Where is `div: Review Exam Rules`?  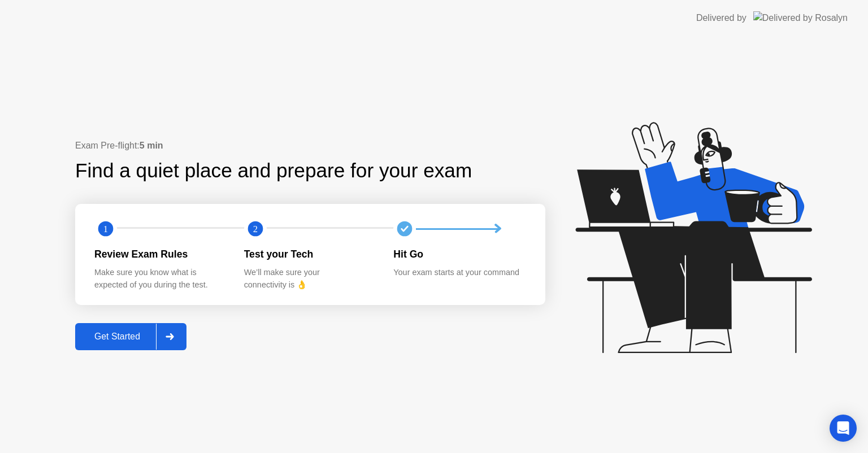 div: Review Exam Rules is located at coordinates (160, 254).